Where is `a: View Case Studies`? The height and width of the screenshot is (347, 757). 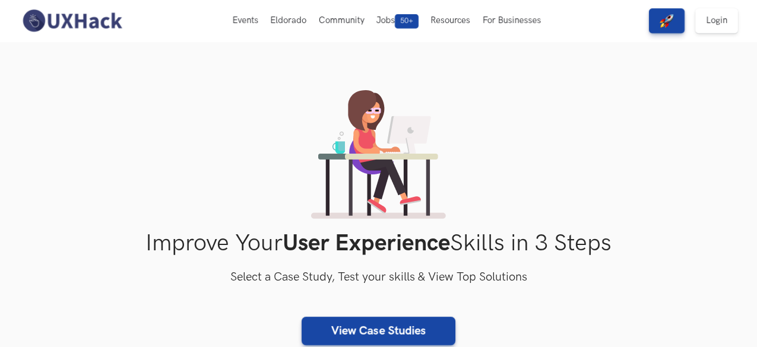 a: View Case Studies is located at coordinates (378, 331).